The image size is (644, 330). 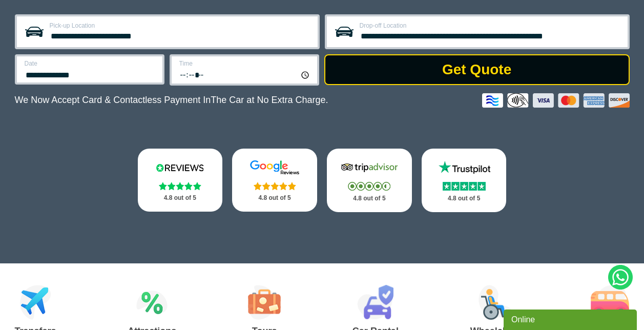 What do you see at coordinates (181, 25) in the screenshot?
I see `label: Pick-up Location` at bounding box center [181, 25].